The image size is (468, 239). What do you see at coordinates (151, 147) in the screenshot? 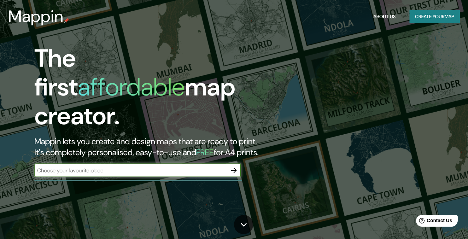
I see `h2: Mappin lets you create and design maps that are ready to print. It's completely personalised, eas...` at bounding box center [151, 147].